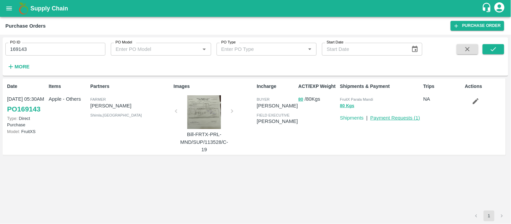  I want to click on strong: More, so click(22, 67).